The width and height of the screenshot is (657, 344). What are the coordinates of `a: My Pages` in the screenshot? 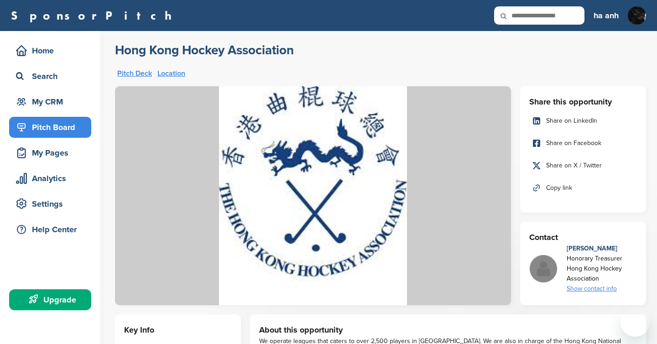 It's located at (50, 153).